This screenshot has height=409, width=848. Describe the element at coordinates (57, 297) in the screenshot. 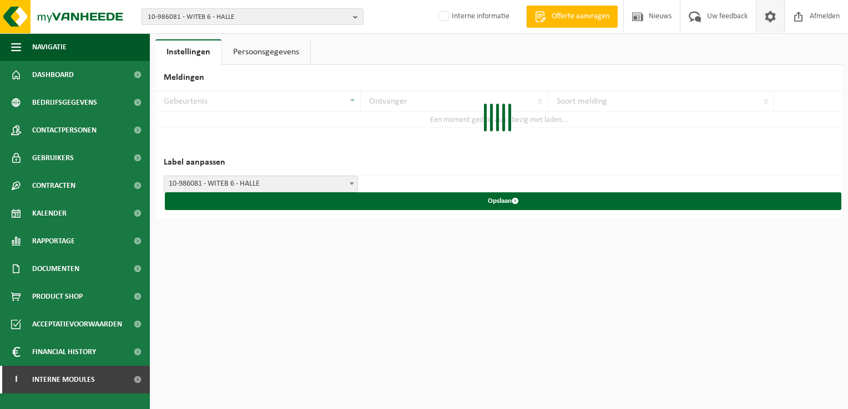

I see `span: Product Shop` at that location.